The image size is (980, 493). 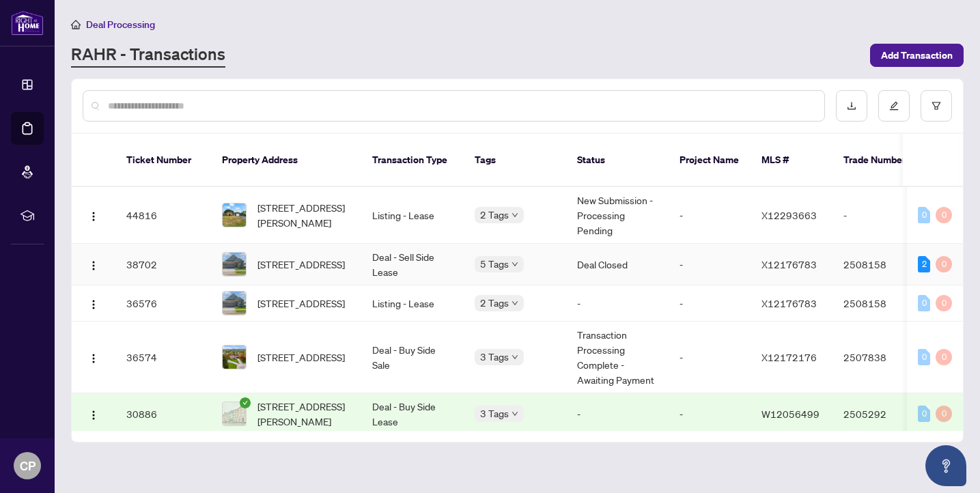 I want to click on th: Transaction Type, so click(x=413, y=161).